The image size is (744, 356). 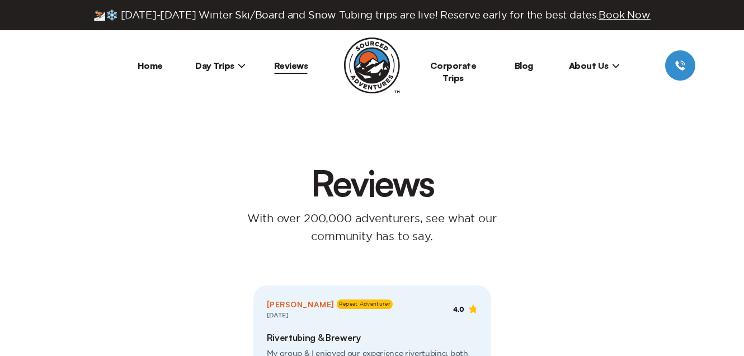 I want to click on a: Home, so click(x=150, y=65).